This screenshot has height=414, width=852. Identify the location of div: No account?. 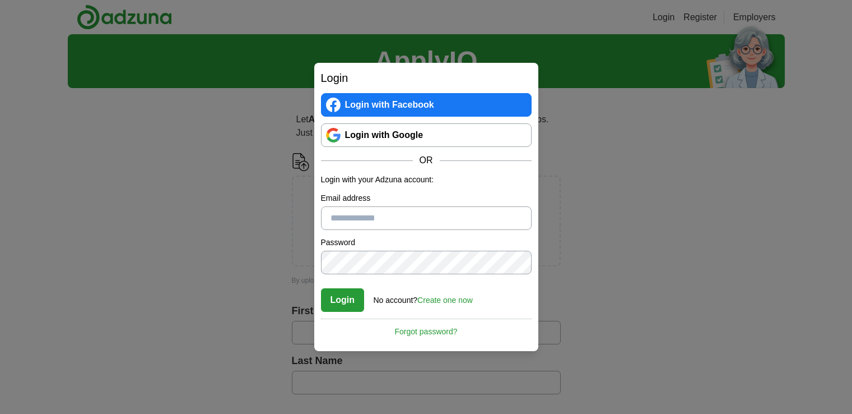
(423, 296).